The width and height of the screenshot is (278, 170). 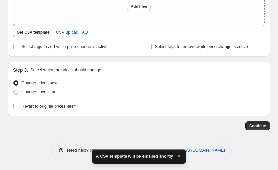 I want to click on button: Get CSV template, so click(x=33, y=32).